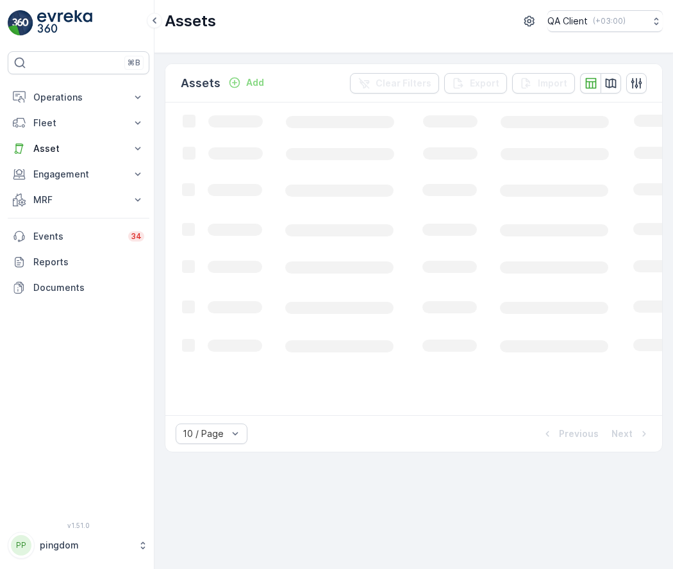 This screenshot has height=569, width=673. What do you see at coordinates (567, 21) in the screenshot?
I see `p: QA Client` at bounding box center [567, 21].